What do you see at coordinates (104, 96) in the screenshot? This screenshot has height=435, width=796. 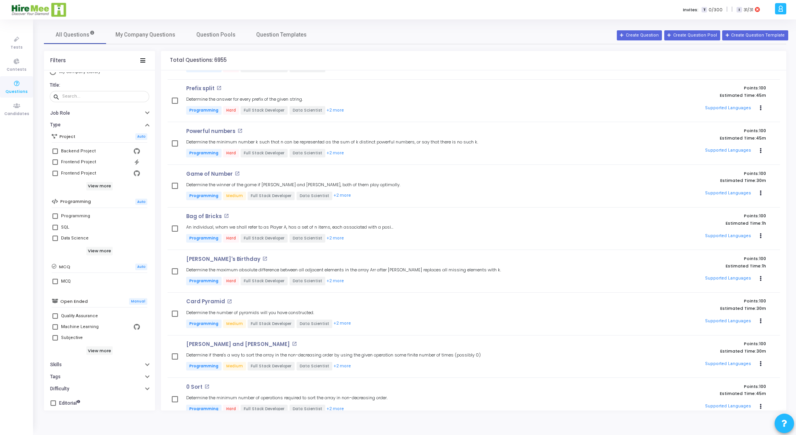 I see `input: Search...` at bounding box center [104, 96].